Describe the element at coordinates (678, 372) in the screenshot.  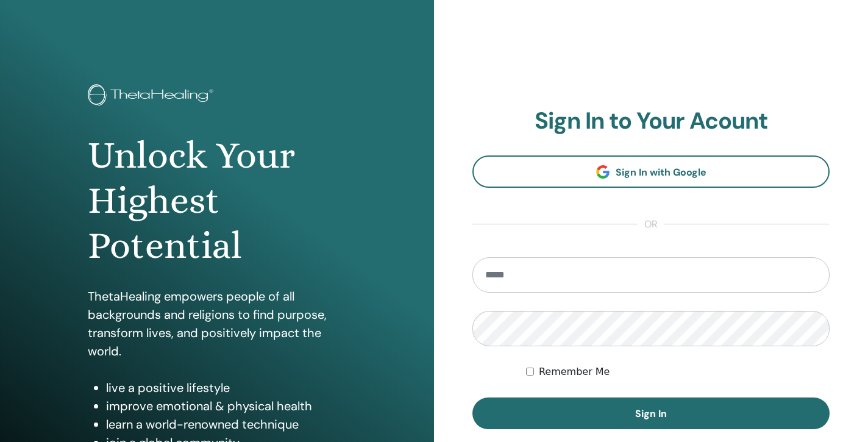
I see `div: Keep me authenticated indefinitely or until I manually logout` at that location.